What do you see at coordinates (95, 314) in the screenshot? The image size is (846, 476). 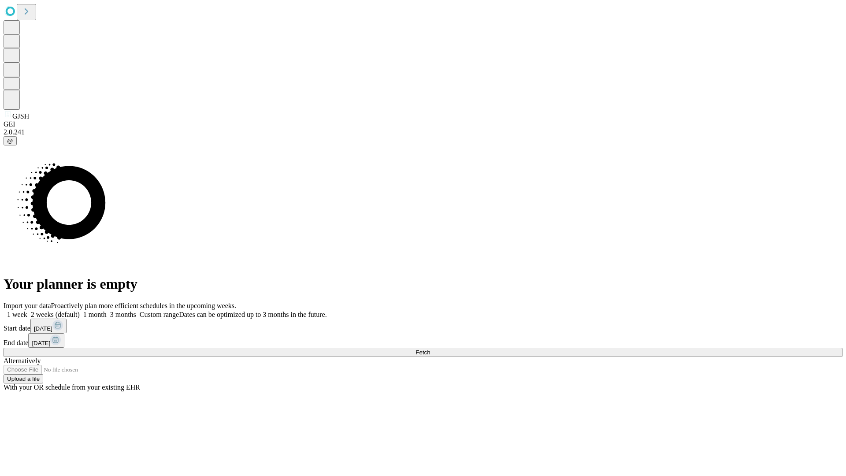 I see `span: 1 month` at bounding box center [95, 314].